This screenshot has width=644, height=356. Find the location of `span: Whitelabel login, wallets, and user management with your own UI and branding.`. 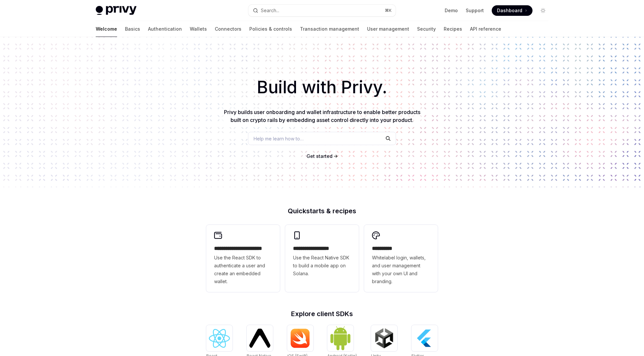

span: Whitelabel login, wallets, and user management with your own UI and branding. is located at coordinates (401, 269).